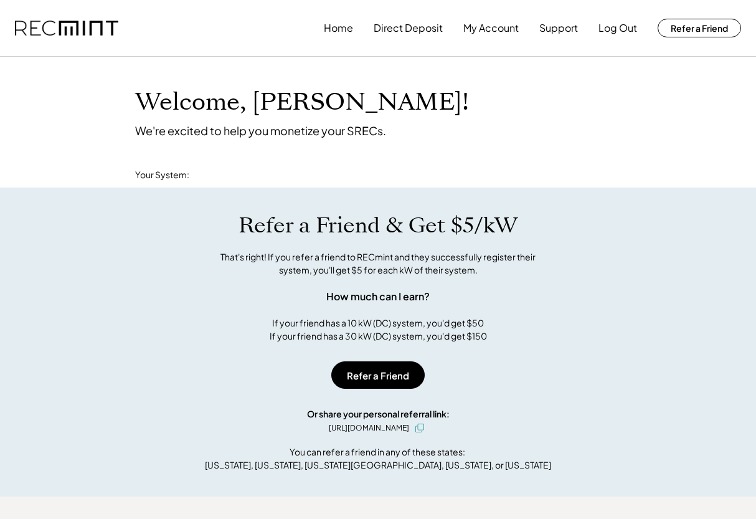  What do you see at coordinates (338, 28) in the screenshot?
I see `button: Home` at bounding box center [338, 28].